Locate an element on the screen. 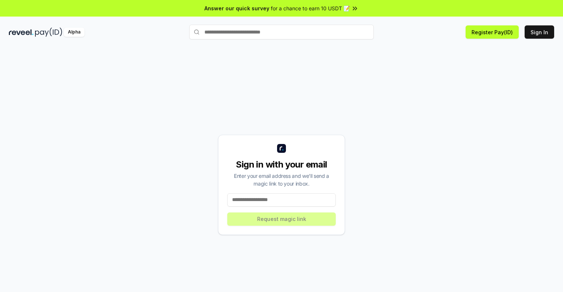 Image resolution: width=563 pixels, height=292 pixels. div: Alpha is located at coordinates (74, 32).